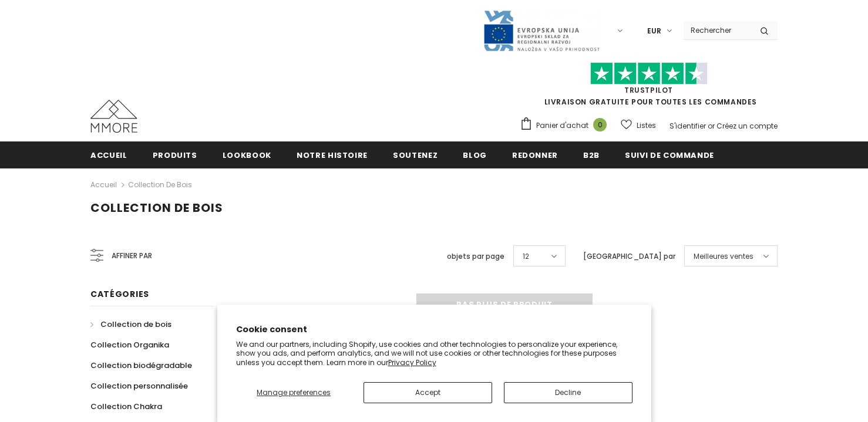 This screenshot has width=868, height=422. Describe the element at coordinates (139, 385) in the screenshot. I see `span: Collection personnalisée` at that location.